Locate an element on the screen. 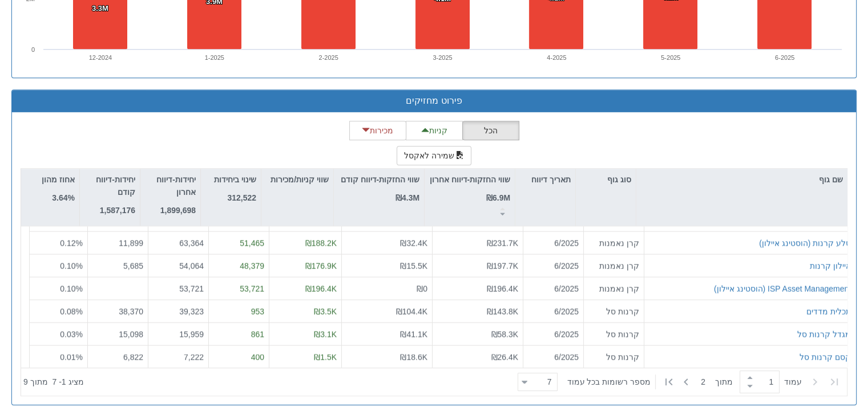  strong: 312,522 is located at coordinates (241, 198).